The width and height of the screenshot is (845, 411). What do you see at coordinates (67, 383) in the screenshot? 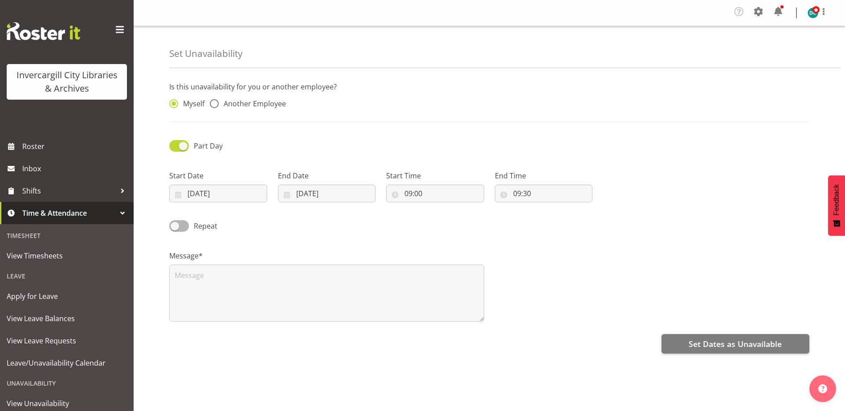
I see `div: Unavailability` at bounding box center [67, 383].